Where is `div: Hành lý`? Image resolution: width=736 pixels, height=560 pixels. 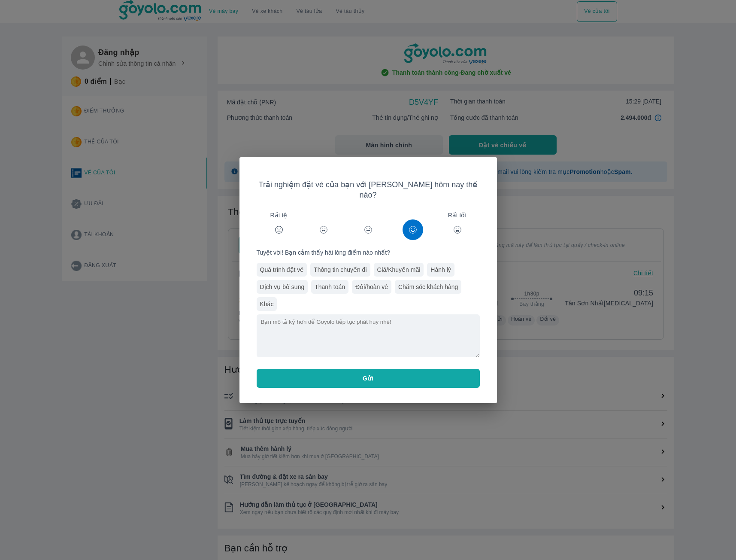
div: Hành lý is located at coordinates (440, 269).